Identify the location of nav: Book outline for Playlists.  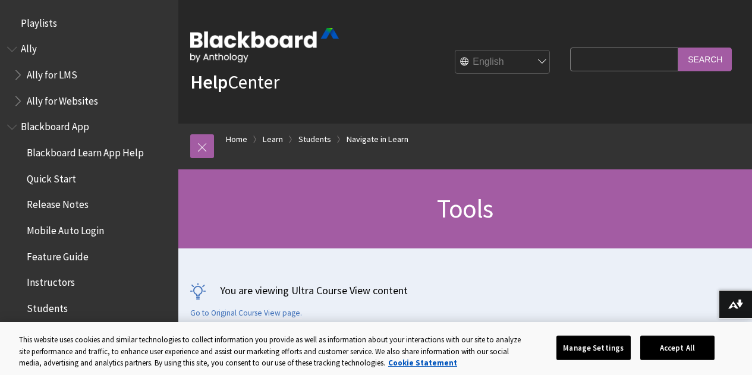
(89, 23).